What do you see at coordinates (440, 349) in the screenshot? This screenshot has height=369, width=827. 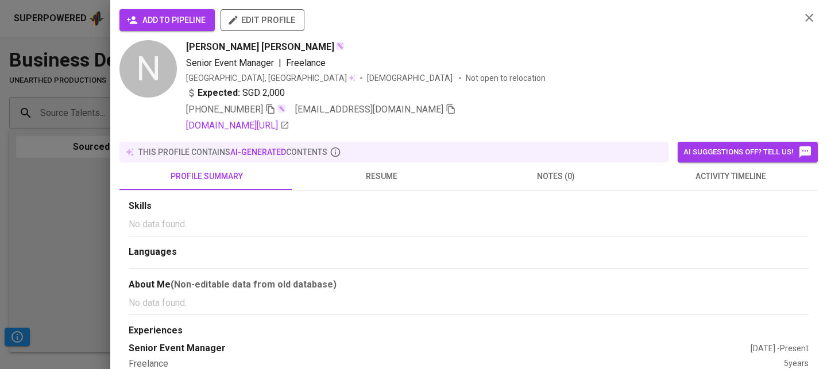 I see `div: Senior Event Manager` at bounding box center [440, 349].